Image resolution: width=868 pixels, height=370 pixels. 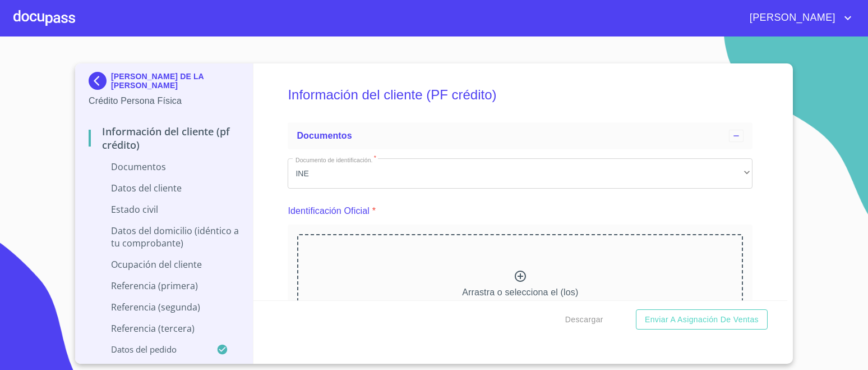 What do you see at coordinates (798, 18) in the screenshot?
I see `button: account of current user` at bounding box center [798, 18].